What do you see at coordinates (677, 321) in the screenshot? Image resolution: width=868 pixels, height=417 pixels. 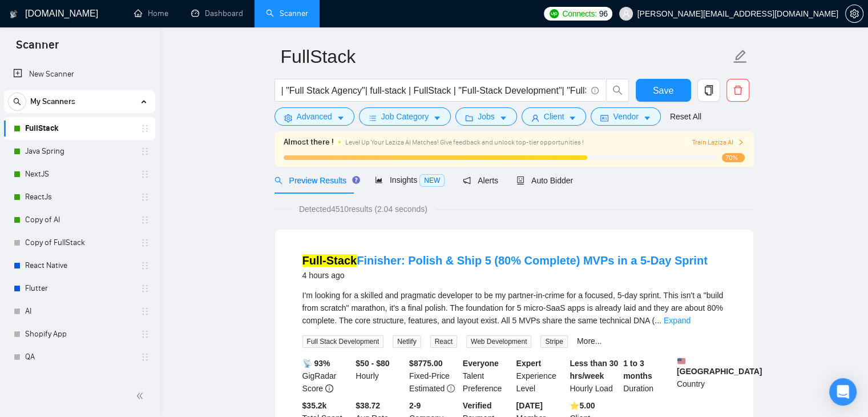 I see `a: Expand` at bounding box center [677, 321].